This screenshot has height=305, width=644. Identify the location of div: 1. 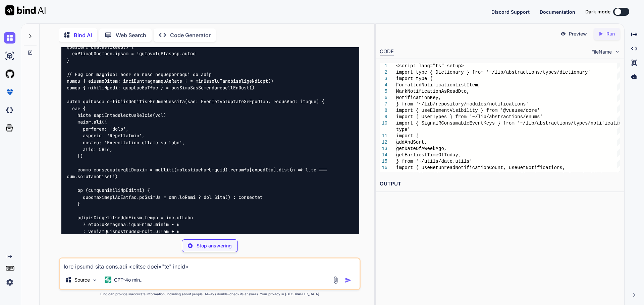
(383, 66).